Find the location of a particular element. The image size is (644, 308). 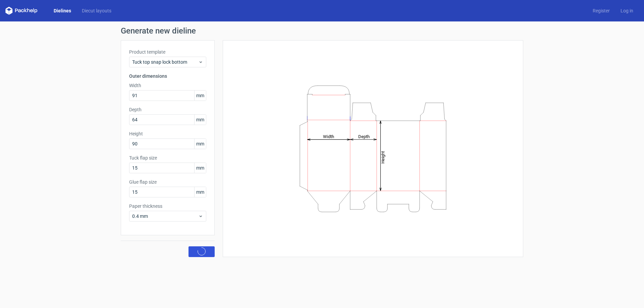

label: Paper thickness is located at coordinates (168, 206).